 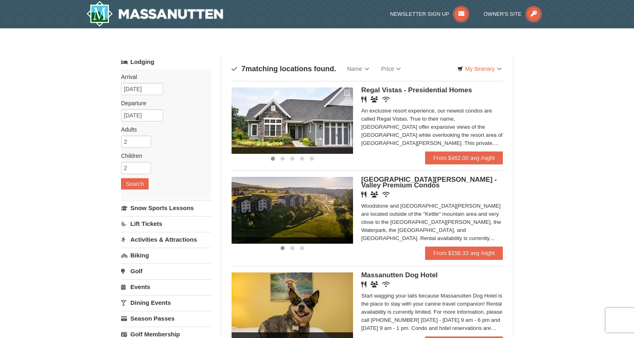 I want to click on button: Search, so click(x=135, y=184).